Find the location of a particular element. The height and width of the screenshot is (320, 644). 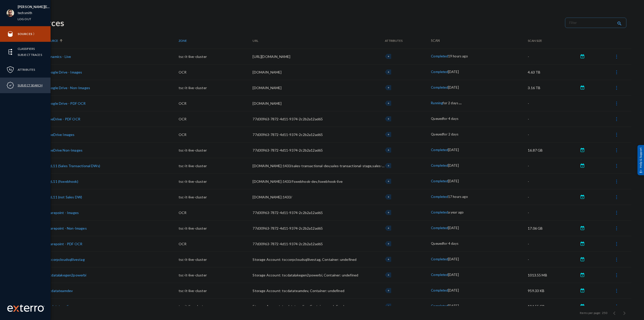

a: Sources is located at coordinates (25, 34).